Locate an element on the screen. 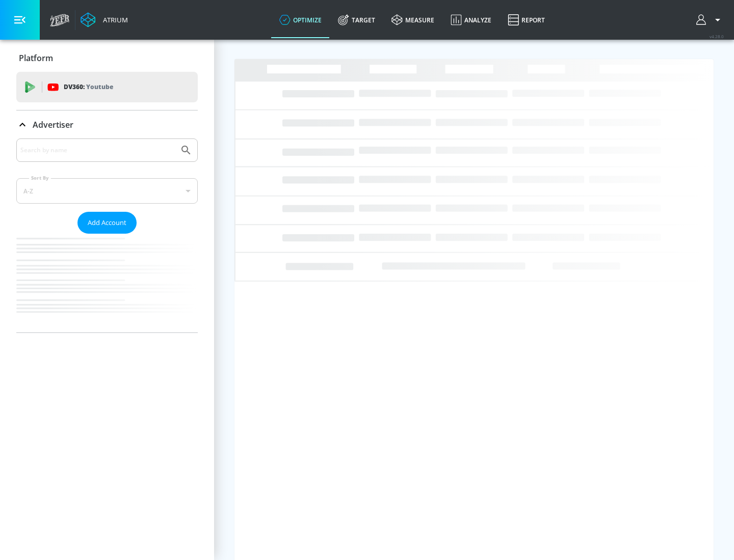  a: Report is located at coordinates (526, 20).